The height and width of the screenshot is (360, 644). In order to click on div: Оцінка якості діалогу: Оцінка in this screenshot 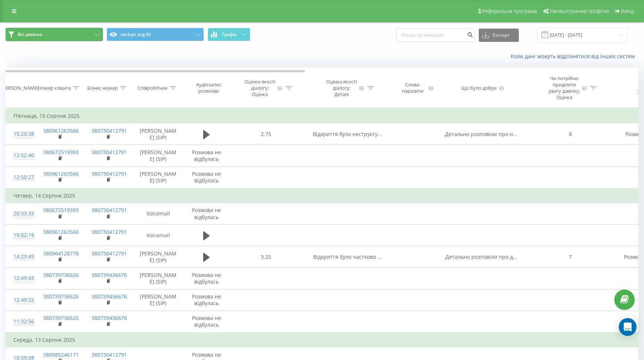, I will do `click(260, 88)`.